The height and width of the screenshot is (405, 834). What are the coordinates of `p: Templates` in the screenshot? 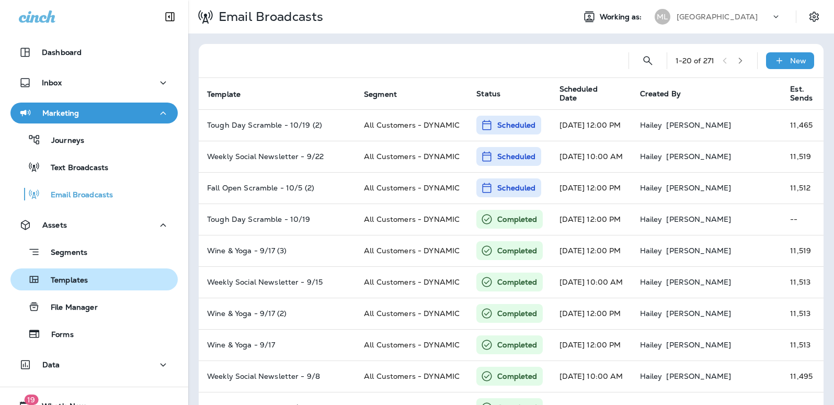 It's located at (64, 280).